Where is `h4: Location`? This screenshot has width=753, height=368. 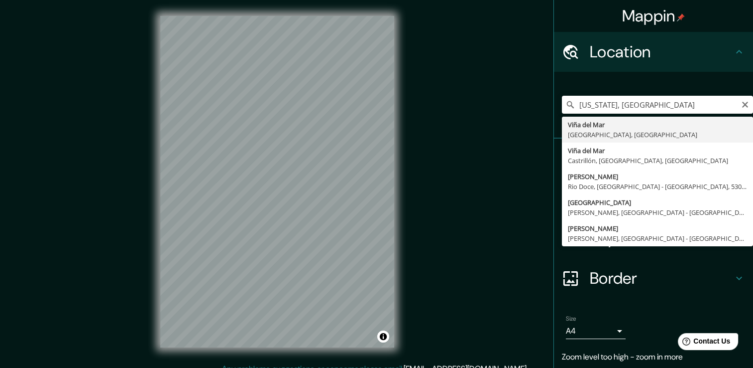 h4: Location is located at coordinates (662, 52).